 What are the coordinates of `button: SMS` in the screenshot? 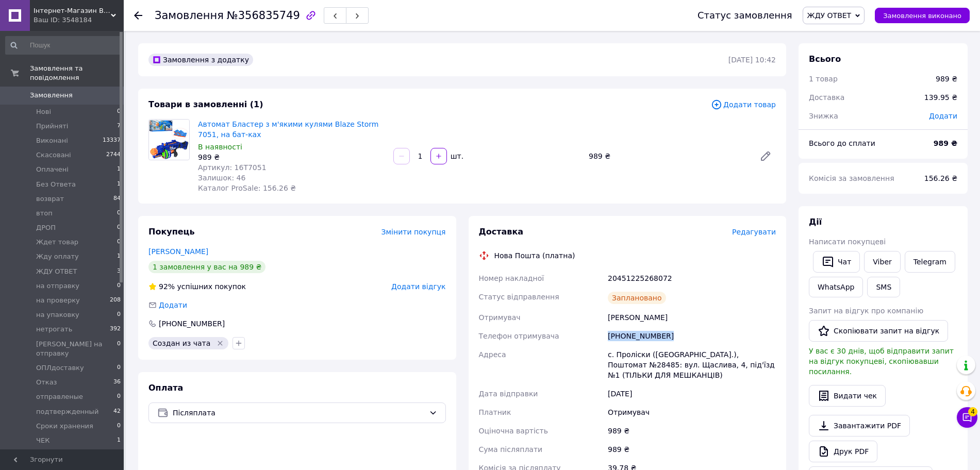 It's located at (884, 287).